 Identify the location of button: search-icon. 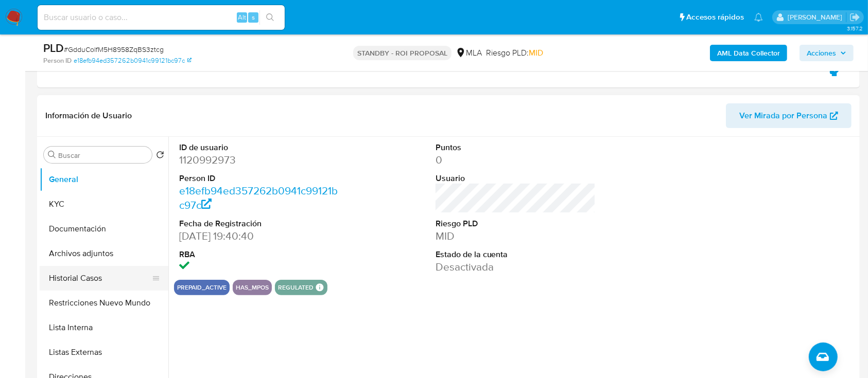
(270, 18).